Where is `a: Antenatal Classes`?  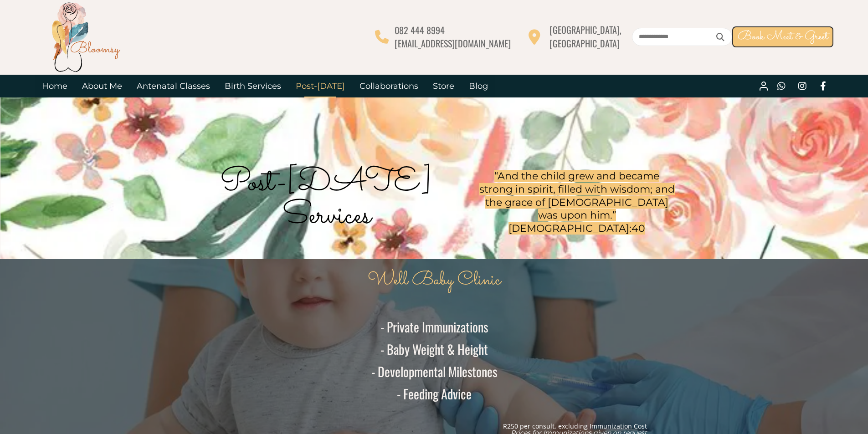 a: Antenatal Classes is located at coordinates (173, 86).